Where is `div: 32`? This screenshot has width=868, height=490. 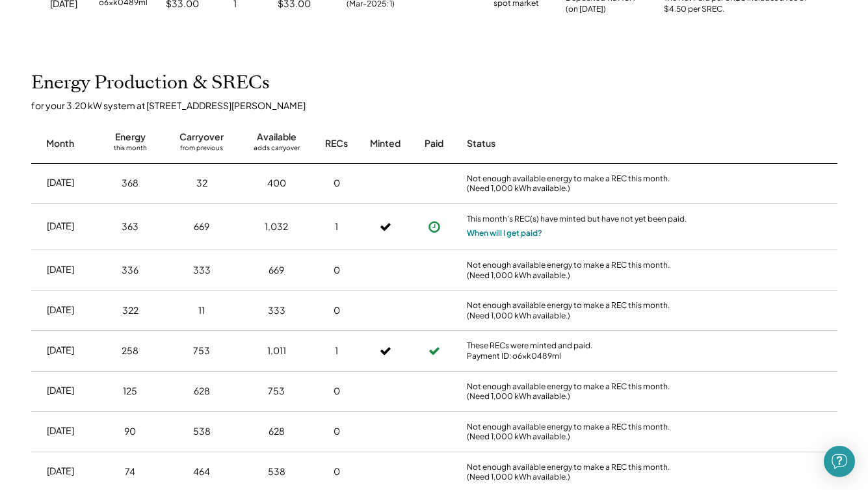 div: 32 is located at coordinates (202, 183).